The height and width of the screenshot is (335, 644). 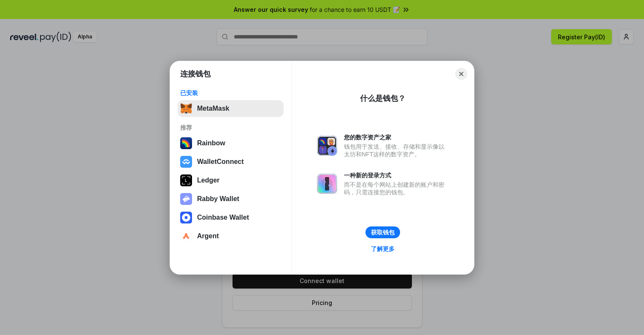 I want to click on a: 了解更多, so click(x=383, y=248).